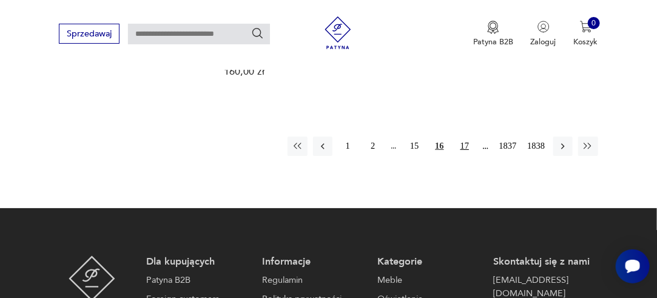  What do you see at coordinates (196, 280) in the screenshot?
I see `a: Patyna B2B` at bounding box center [196, 280].